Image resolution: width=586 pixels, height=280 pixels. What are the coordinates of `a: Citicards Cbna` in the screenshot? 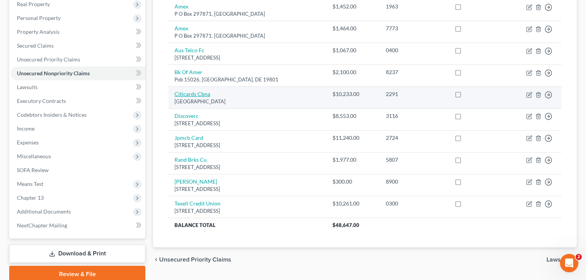 It's located at (192, 94).